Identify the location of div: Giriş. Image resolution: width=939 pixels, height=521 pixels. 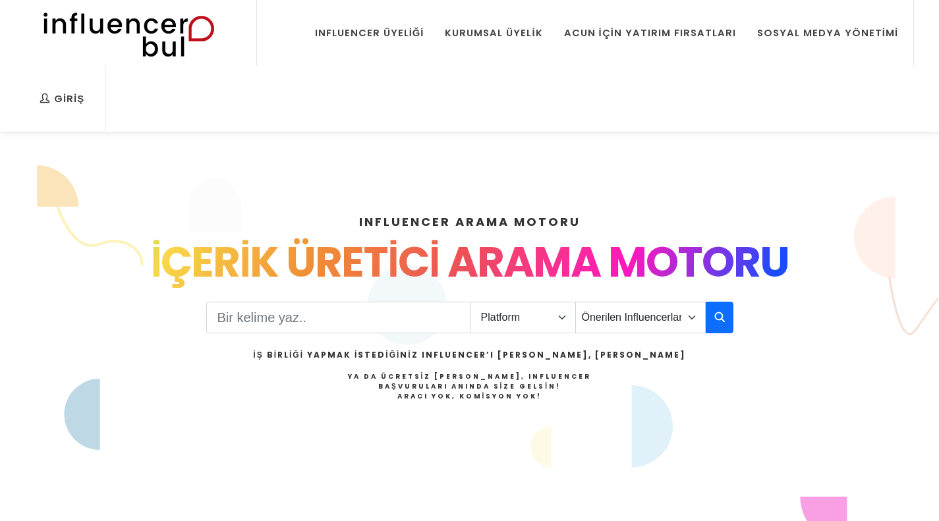
(62, 99).